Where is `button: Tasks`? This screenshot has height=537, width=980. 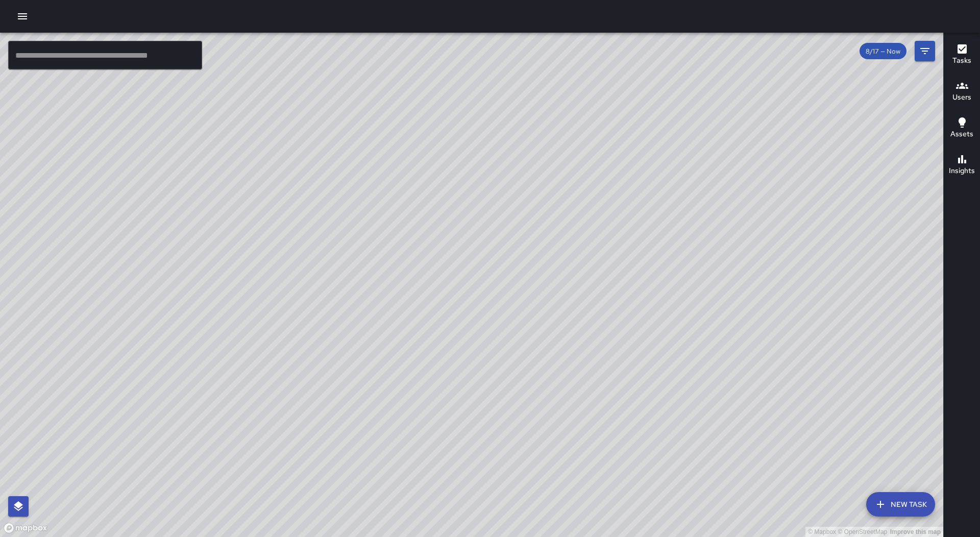 button: Tasks is located at coordinates (962, 56).